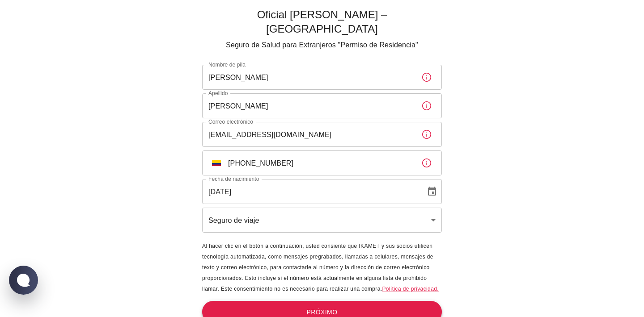  Describe the element at coordinates (216, 163) in the screenshot. I see `img: desconocido` at that location.